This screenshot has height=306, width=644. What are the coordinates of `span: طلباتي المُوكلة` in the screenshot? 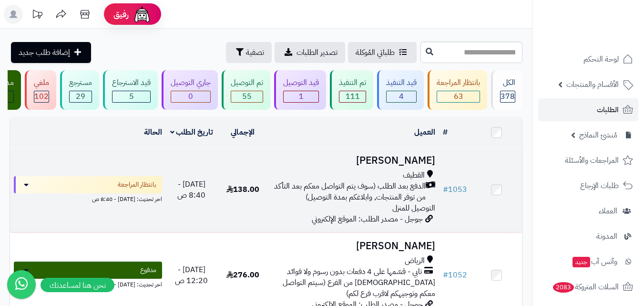 It's located at (375, 53).